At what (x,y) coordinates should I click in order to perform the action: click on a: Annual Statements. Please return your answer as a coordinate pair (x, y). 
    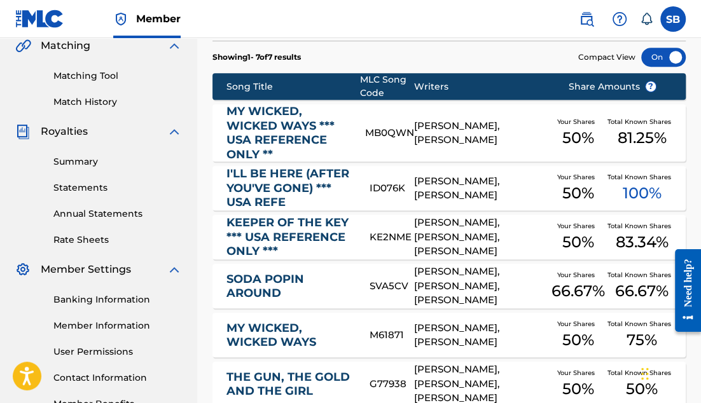
    Looking at the image, I should click on (118, 214).